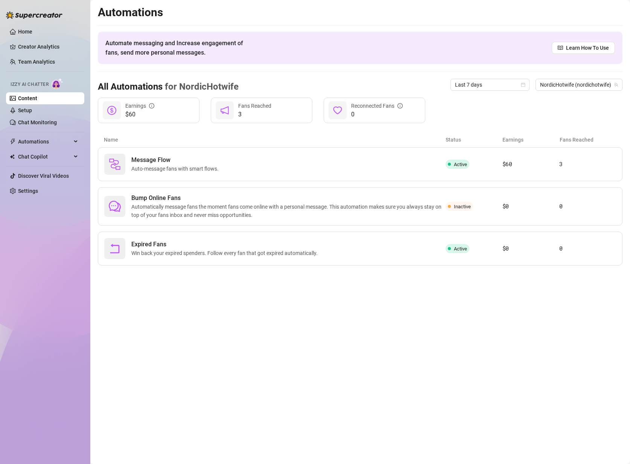  Describe the element at coordinates (226, 244) in the screenshot. I see `span: Expired Fans` at that location.